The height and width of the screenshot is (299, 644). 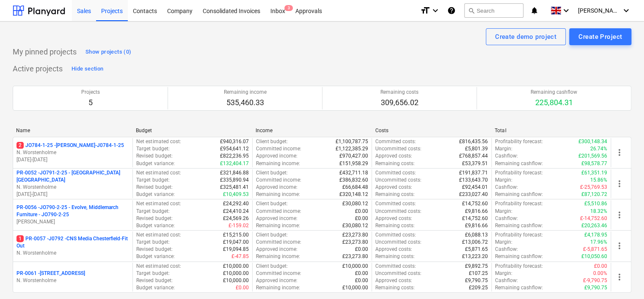 What do you see at coordinates (600, 37) in the screenshot?
I see `div: Create Project` at bounding box center [600, 37].